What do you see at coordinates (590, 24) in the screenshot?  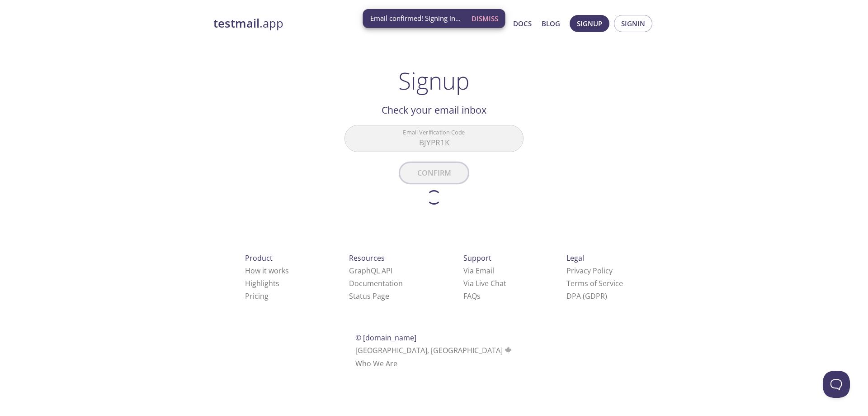 I see `button: Signup` at bounding box center [590, 24].